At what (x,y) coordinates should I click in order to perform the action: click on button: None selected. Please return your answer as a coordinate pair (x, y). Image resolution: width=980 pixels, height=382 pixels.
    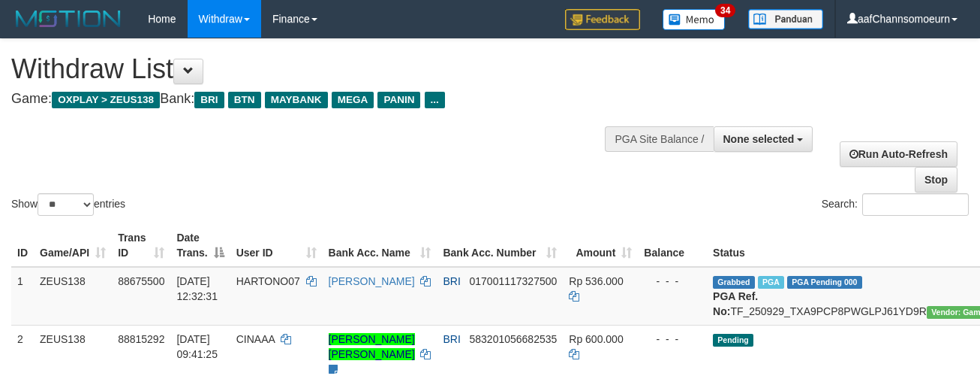
    Looking at the image, I should click on (763, 139).